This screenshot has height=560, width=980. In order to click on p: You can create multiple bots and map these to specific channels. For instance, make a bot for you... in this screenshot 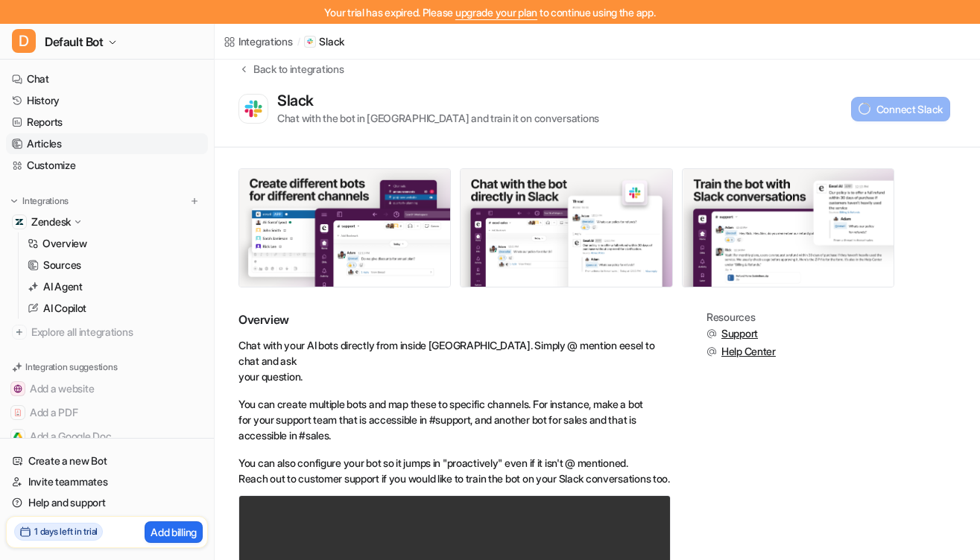, I will do `click(454, 420)`.